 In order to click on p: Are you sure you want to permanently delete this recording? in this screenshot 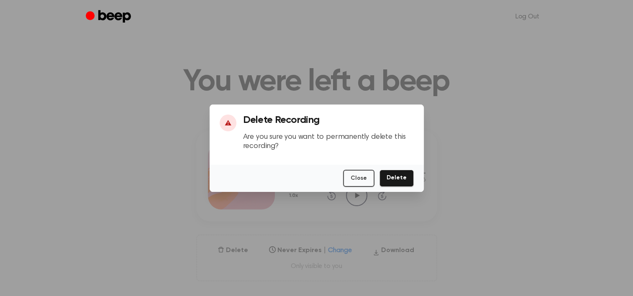, I will do `click(328, 142)`.